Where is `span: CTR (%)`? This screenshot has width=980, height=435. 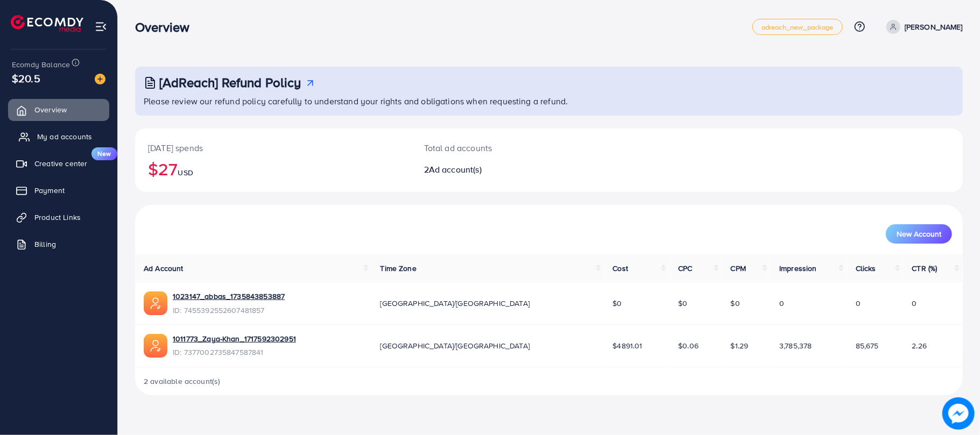 span: CTR (%) is located at coordinates (925, 269).